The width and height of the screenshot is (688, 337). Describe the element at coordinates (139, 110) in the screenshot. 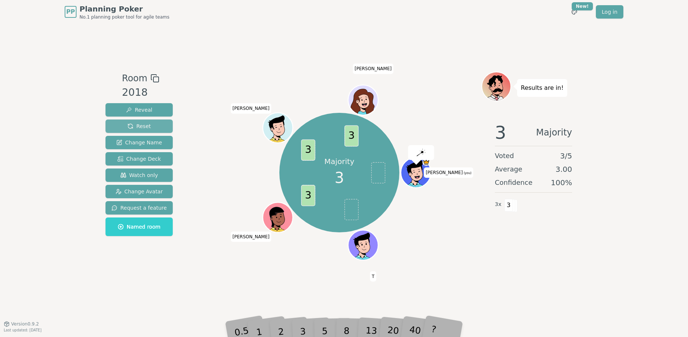

I see `span: Reveal` at that location.